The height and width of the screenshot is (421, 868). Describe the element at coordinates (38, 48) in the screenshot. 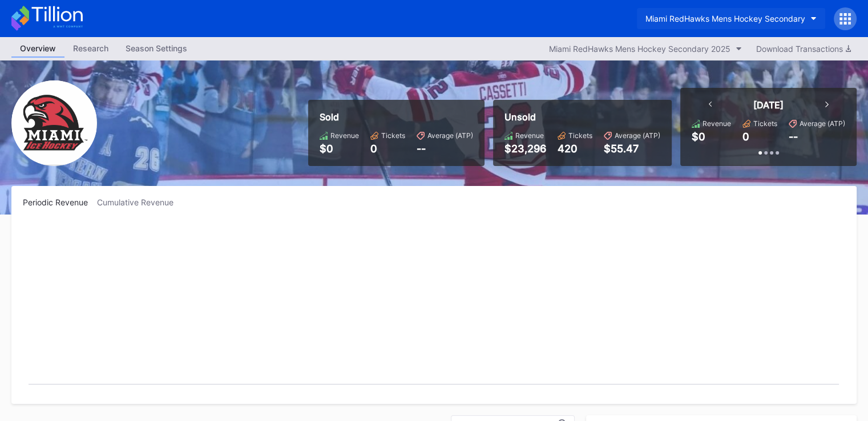

I see `div: Overview` at that location.